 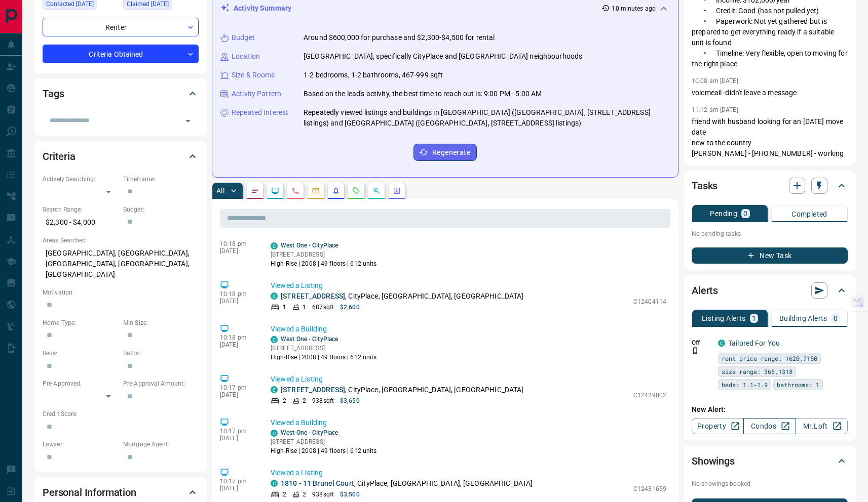 What do you see at coordinates (121, 94) in the screenshot?
I see `div: Tags` at bounding box center [121, 94].